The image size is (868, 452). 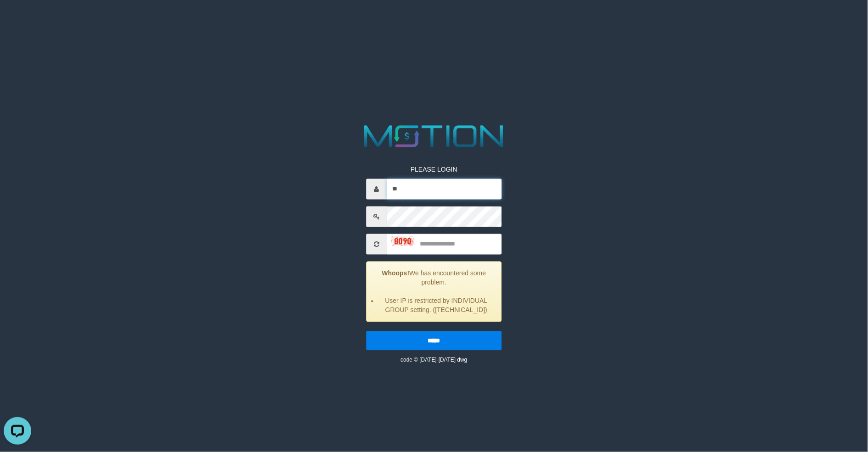 I want to click on img: MOTION_logo.png, so click(x=434, y=136).